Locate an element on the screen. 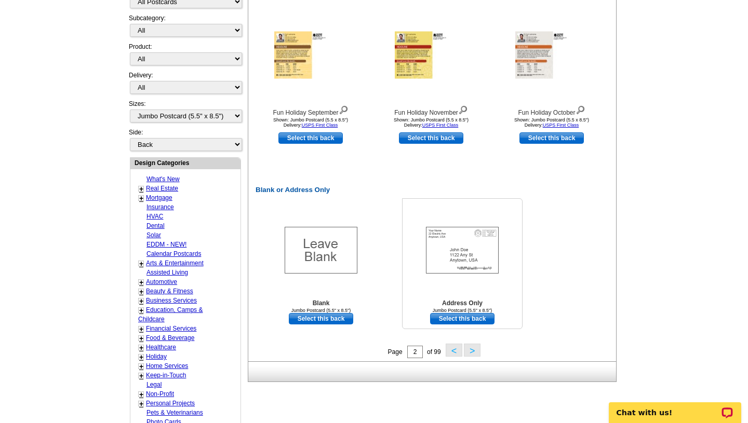 The width and height of the screenshot is (748, 423). a: Home Services is located at coordinates (167, 366).